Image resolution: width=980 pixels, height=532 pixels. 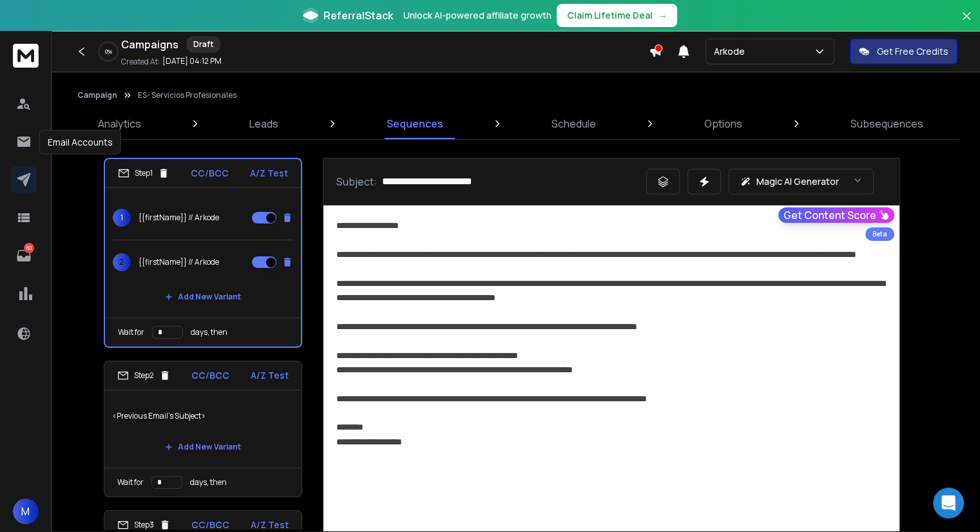 I want to click on button: Get Free Credits, so click(x=903, y=52).